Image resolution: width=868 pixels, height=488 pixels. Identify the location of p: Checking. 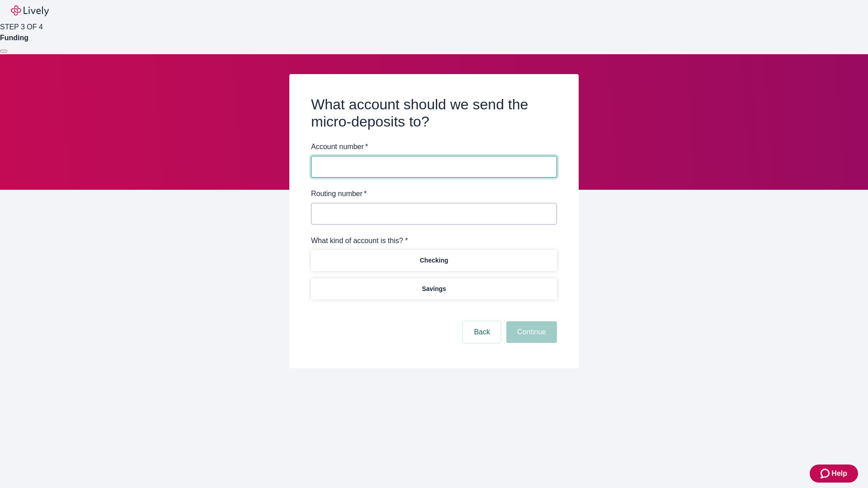
(433, 260).